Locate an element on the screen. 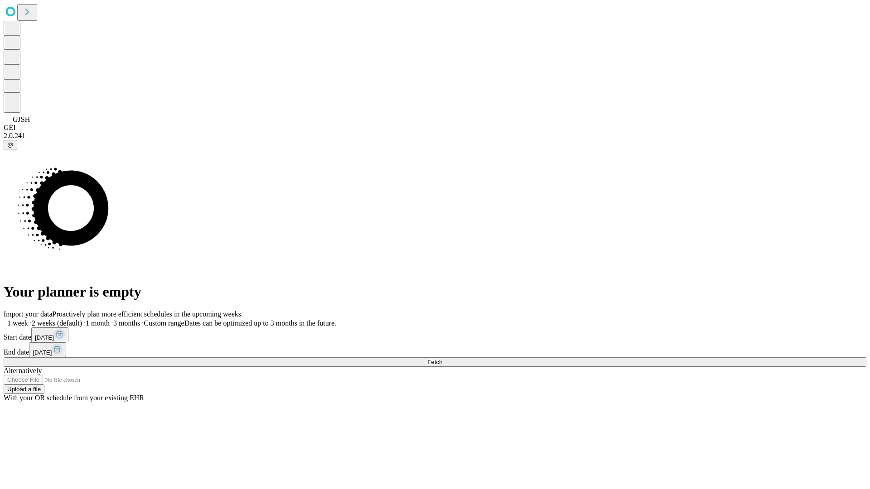 This screenshot has width=870, height=489. span: With your OR schedule from your existing EHR is located at coordinates (74, 398).